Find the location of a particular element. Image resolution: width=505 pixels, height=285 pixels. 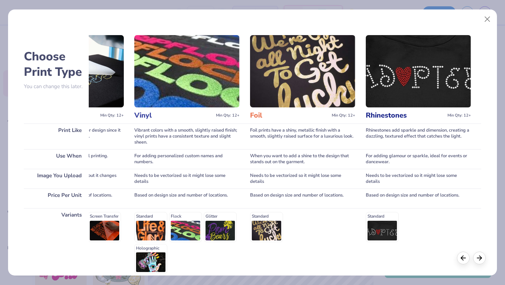

h3: Rhinestones is located at coordinates (405, 115).